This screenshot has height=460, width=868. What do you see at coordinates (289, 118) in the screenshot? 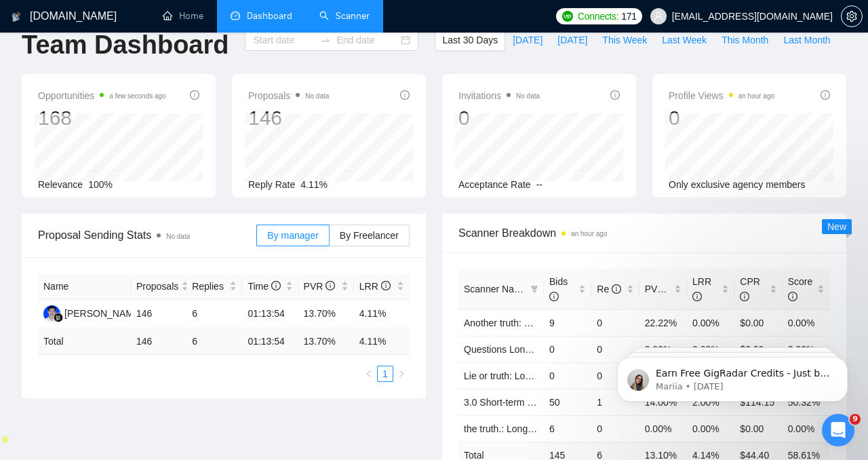
I see `div: 146` at bounding box center [289, 118].